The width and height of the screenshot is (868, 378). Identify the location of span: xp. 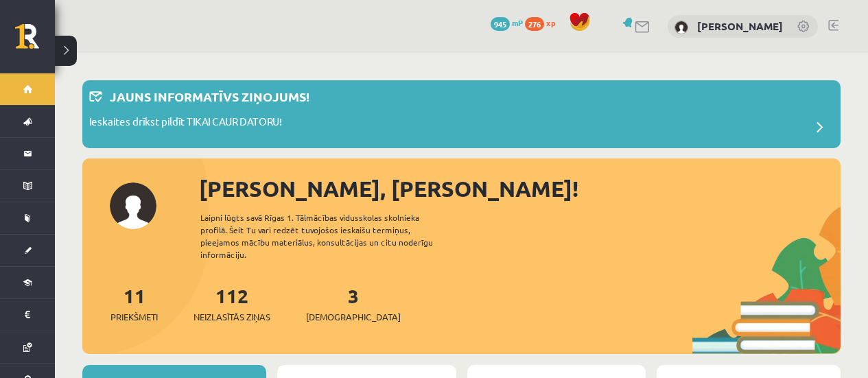
(550, 23).